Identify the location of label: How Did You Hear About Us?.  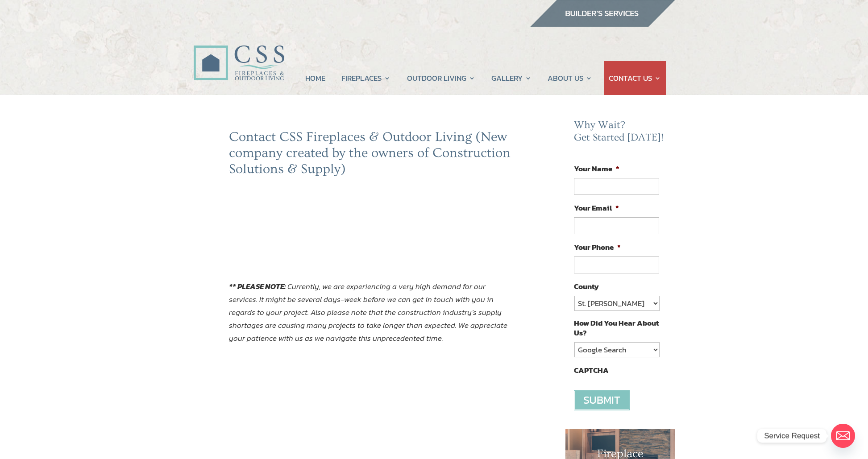
(616, 328).